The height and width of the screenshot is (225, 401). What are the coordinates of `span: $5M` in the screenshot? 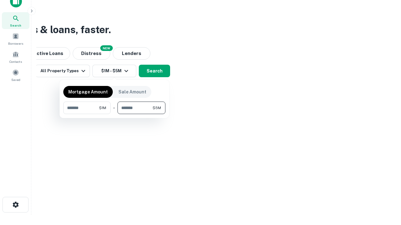 It's located at (157, 108).